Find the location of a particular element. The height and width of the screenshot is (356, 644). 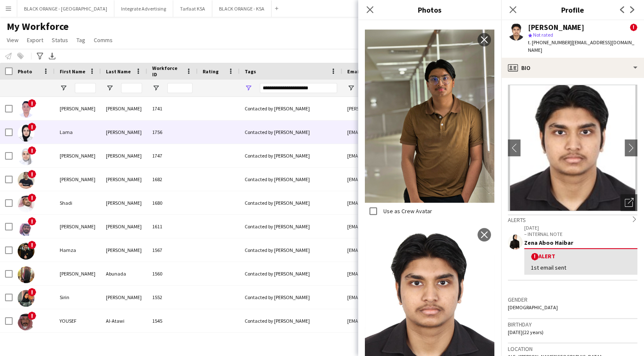

span: My Workforce is located at coordinates (37, 26).